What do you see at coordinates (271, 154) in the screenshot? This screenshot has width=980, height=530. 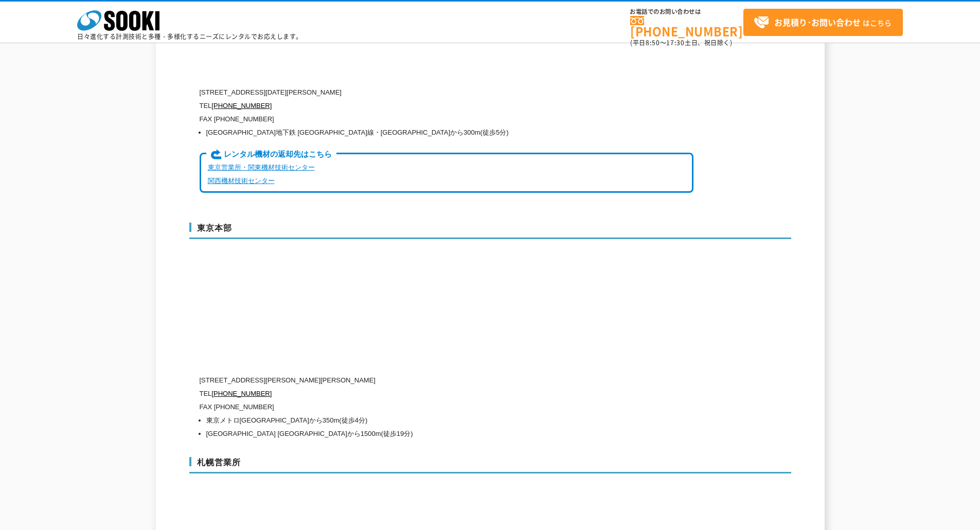 I see `span: レンタル機材の返却先はこちら` at bounding box center [271, 154].